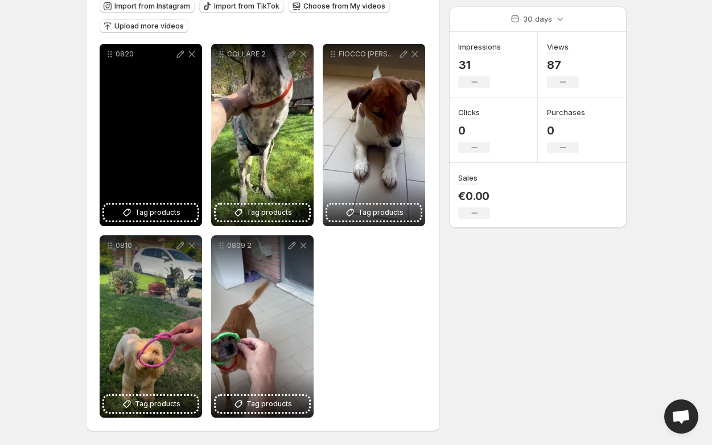  What do you see at coordinates (468, 178) in the screenshot?
I see `h3: Sales` at bounding box center [468, 178].